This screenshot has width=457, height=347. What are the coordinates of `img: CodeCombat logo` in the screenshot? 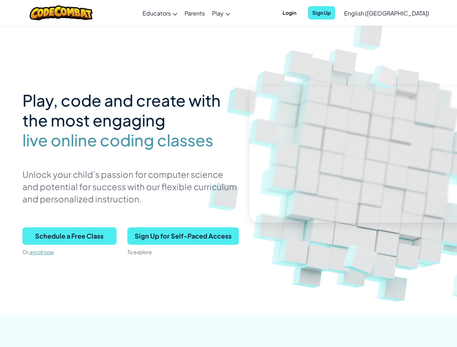 It's located at (61, 13).